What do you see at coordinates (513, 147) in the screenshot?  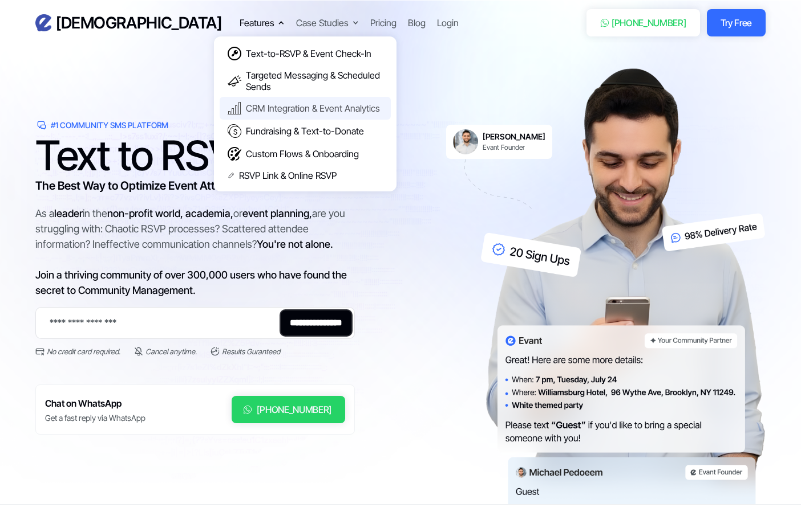 I see `div: Evant Founder` at bounding box center [513, 147].